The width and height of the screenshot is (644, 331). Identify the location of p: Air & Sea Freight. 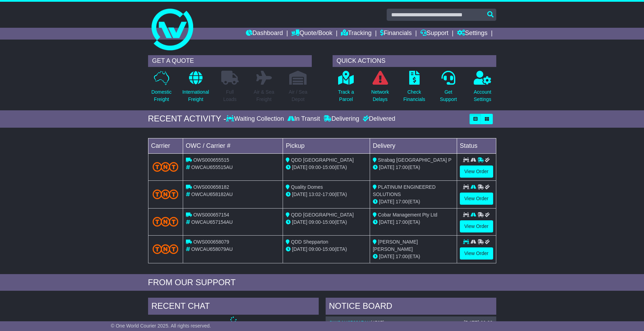
(264, 96).